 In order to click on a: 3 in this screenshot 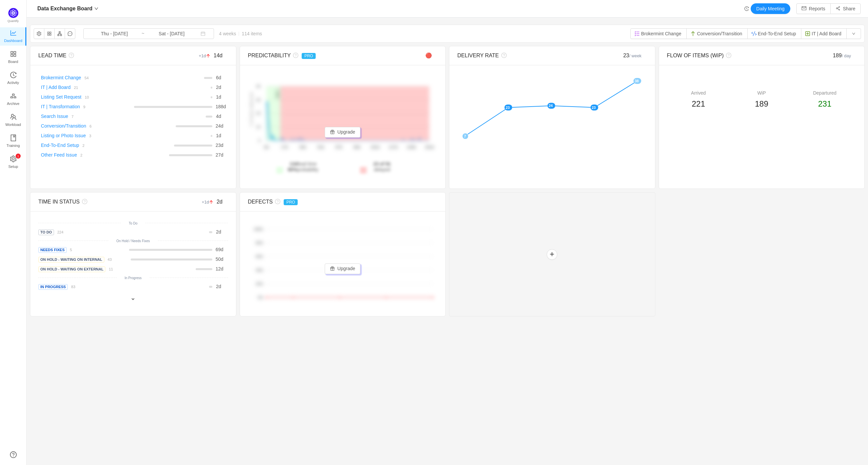, I will do `click(89, 136)`.